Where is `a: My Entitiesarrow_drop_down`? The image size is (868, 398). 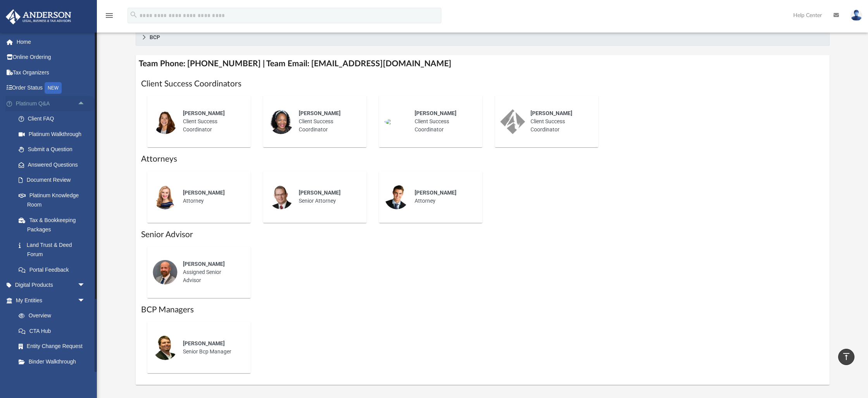 a: My Entitiesarrow_drop_down is located at coordinates (51, 300).